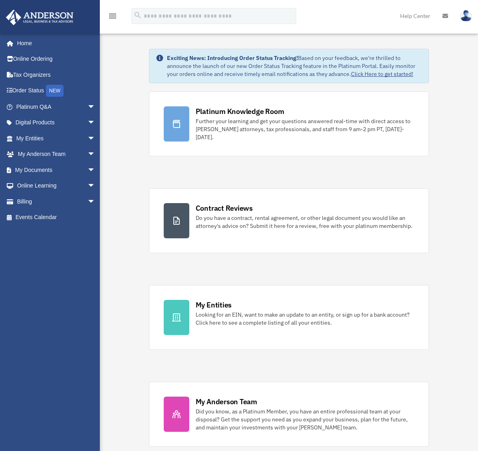 The height and width of the screenshot is (451, 478). What do you see at coordinates (40, 17) in the screenshot?
I see `img: Anderson Advisors Platinum Portal` at bounding box center [40, 17].